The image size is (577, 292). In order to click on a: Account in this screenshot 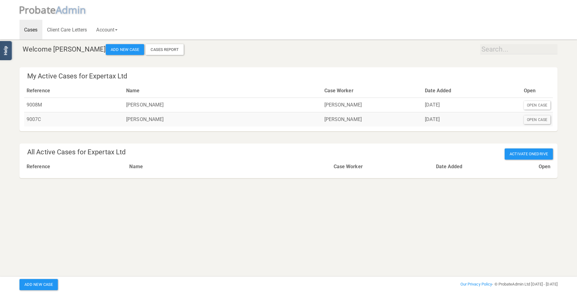, I will do `click(107, 30)`.